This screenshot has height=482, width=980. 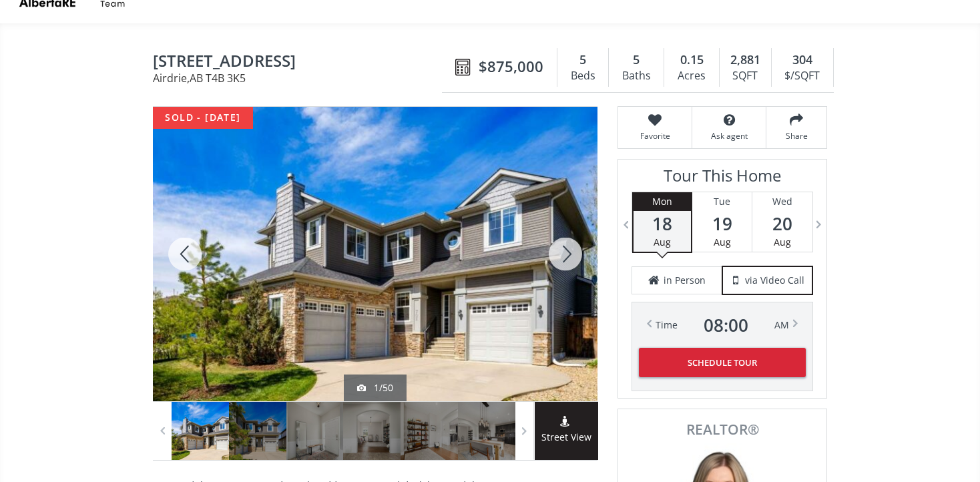 What do you see at coordinates (511, 66) in the screenshot?
I see `span: $875,000` at bounding box center [511, 66].